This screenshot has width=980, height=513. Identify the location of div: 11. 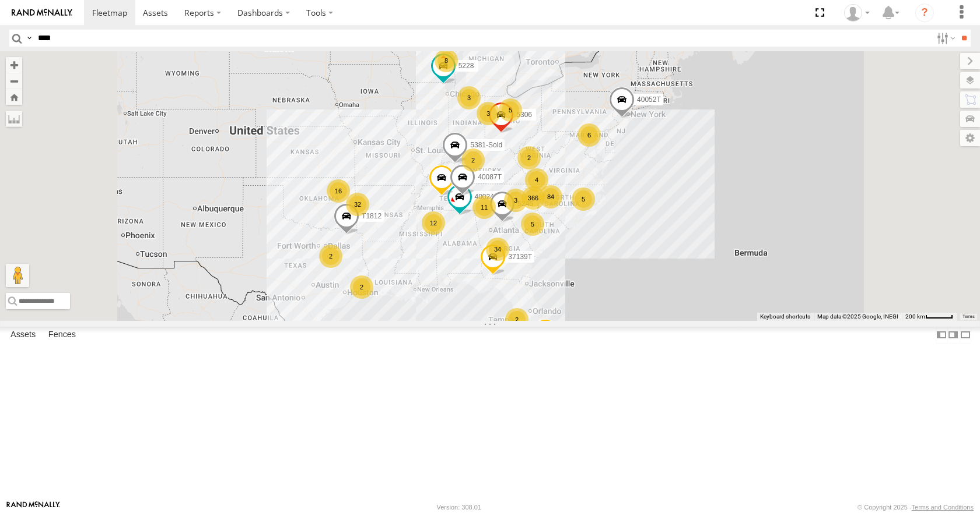
(484, 207).